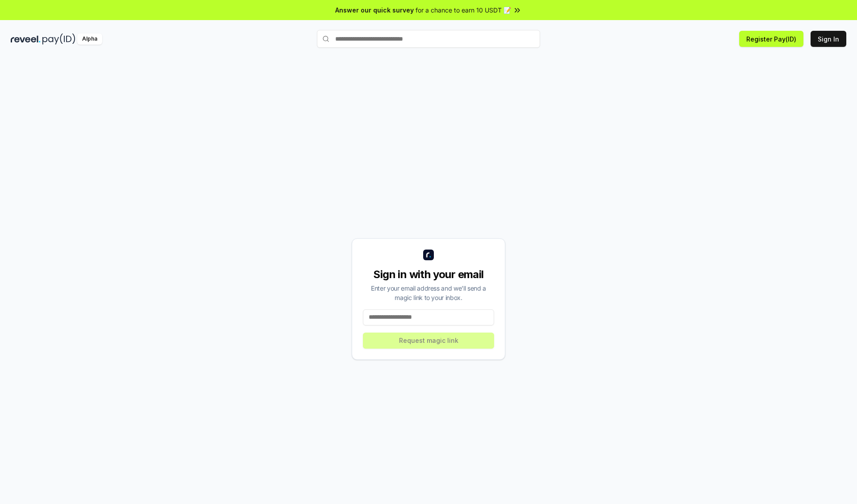  I want to click on span: for a chance to earn 10 USDT 📝, so click(463, 10).